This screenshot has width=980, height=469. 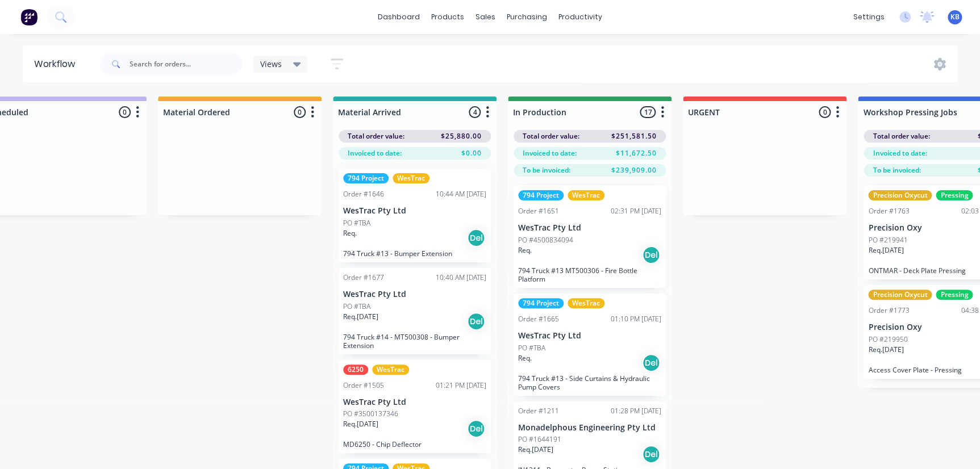 I want to click on span: $251,581.50, so click(x=634, y=136).